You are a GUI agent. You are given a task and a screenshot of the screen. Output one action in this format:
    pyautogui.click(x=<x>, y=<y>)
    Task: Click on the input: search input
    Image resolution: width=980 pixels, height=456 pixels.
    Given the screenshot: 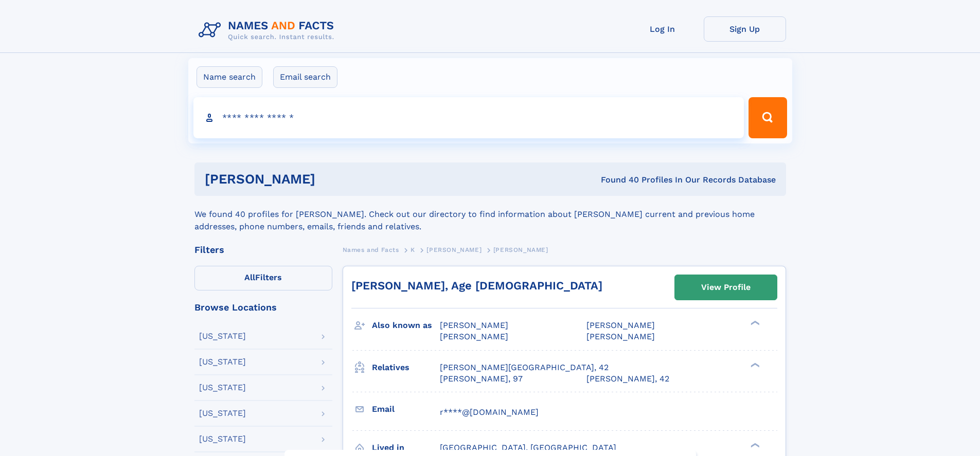 What is the action you would take?
    pyautogui.click(x=468, y=117)
    